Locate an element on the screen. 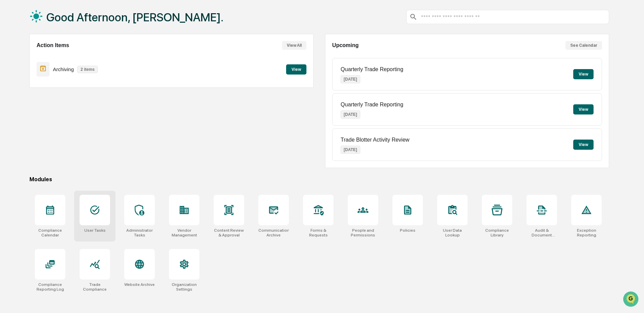  span: 9:46 AM is located at coordinates (69, 102).